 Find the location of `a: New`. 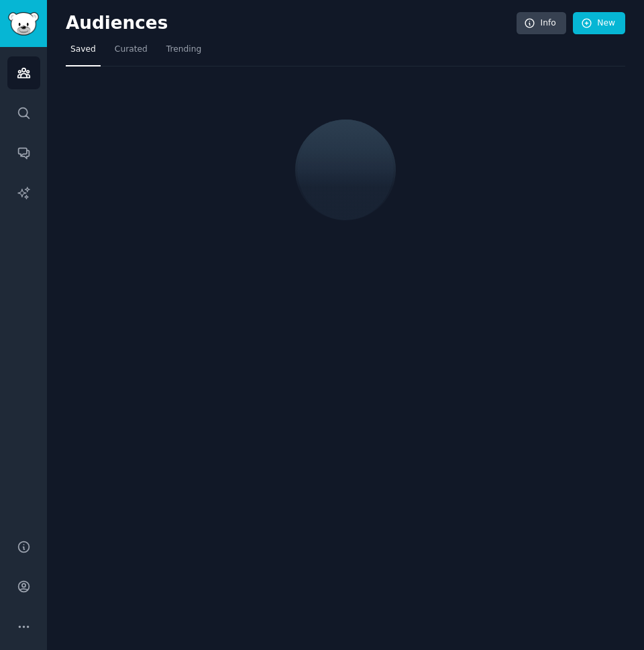

a: New is located at coordinates (599, 24).